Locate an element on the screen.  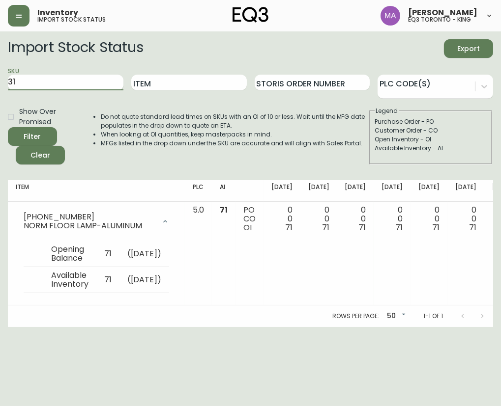
td: 5.0 is located at coordinates (198, 254).